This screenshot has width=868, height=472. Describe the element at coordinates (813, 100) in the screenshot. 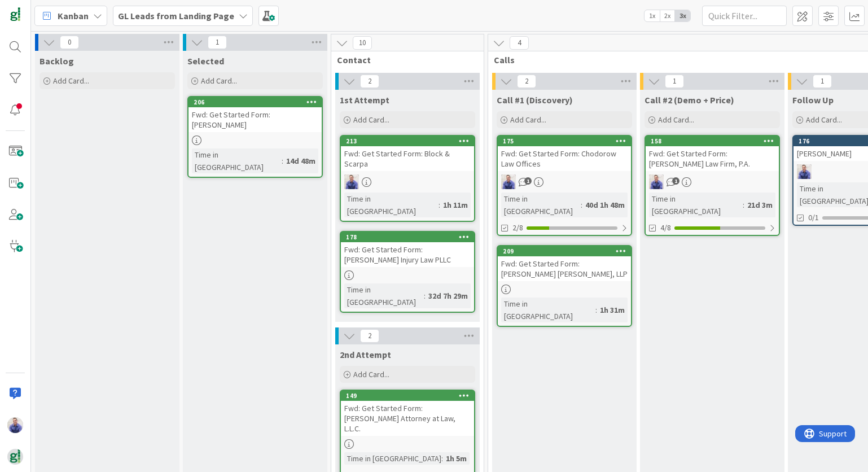

I see `span: Follow Up` at that location.